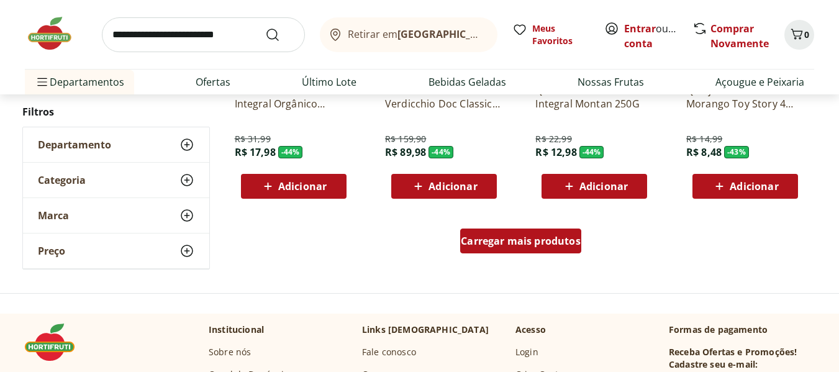 The image size is (839, 372). What do you see at coordinates (745, 97) in the screenshot?
I see `p: Queijo Petit Suisse Morango Toy Story 4 Danoninho Bandeja 320G 8 Unidades` at bounding box center [745, 97].